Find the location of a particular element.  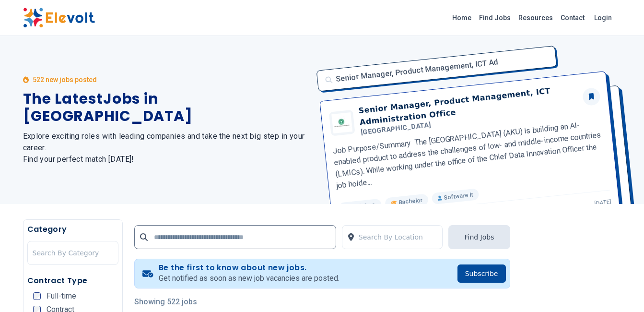

h2: Explore exciting roles with leading companies and take the next big step in your career. Find you... is located at coordinates (167, 148).